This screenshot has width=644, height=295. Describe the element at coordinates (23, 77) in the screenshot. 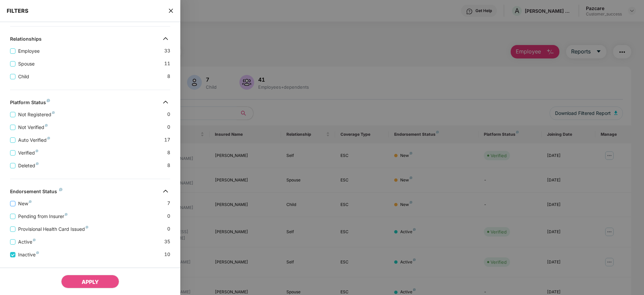

I see `span: Child` at that location.